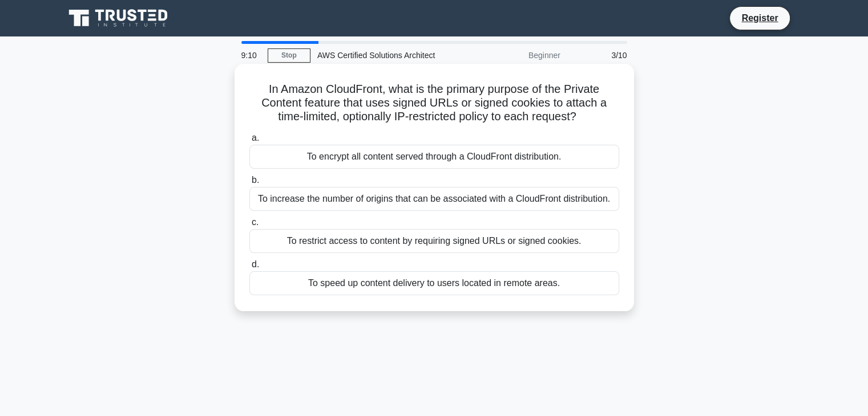 The width and height of the screenshot is (868, 416). Describe the element at coordinates (255, 264) in the screenshot. I see `span: d.` at that location.